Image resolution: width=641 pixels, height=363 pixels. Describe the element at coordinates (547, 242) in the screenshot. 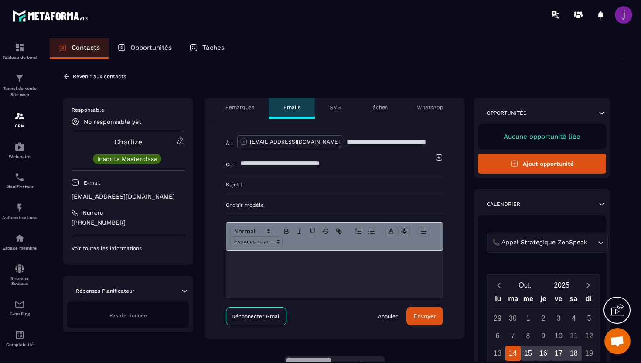

I see `div: Search for option` at that location.